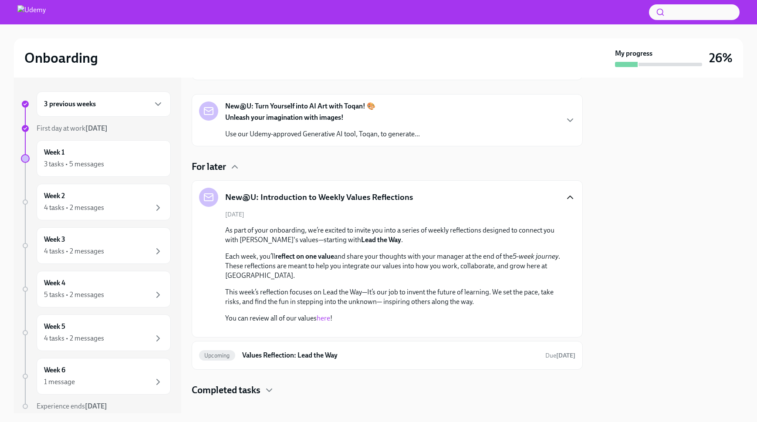  What do you see at coordinates (535, 256) in the screenshot?
I see `em: 5-week journey` at bounding box center [535, 256].